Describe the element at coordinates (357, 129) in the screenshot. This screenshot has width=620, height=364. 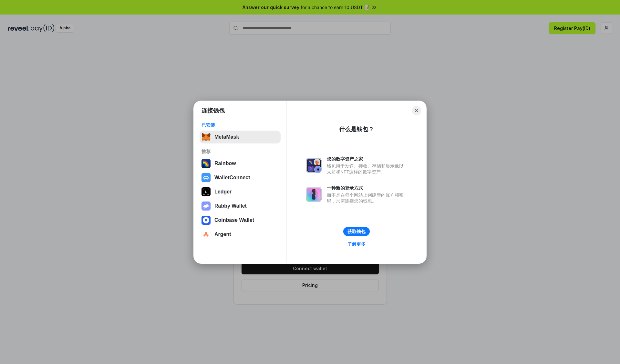
I see `div: 什么是钱包？` at that location.